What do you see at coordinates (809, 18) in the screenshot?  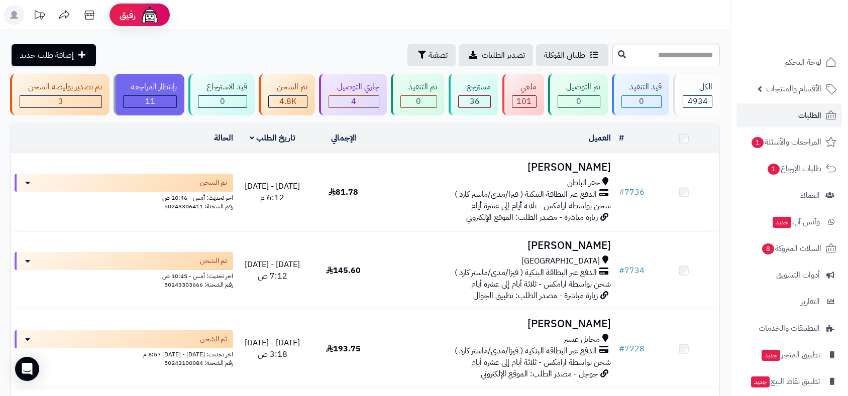 I see `img: logo-2.png` at bounding box center [809, 18].